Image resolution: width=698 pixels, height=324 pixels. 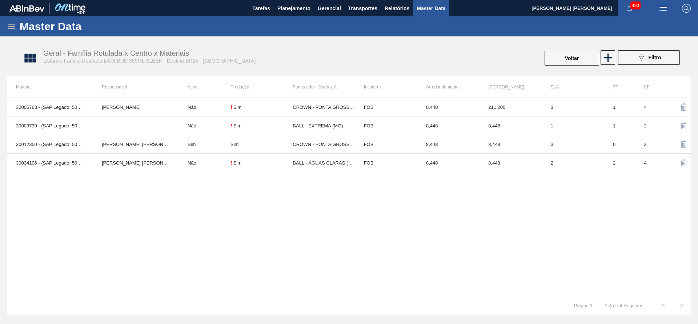 What do you see at coordinates (386, 87) in the screenshot?
I see `th: Incoterm` at bounding box center [386, 87].